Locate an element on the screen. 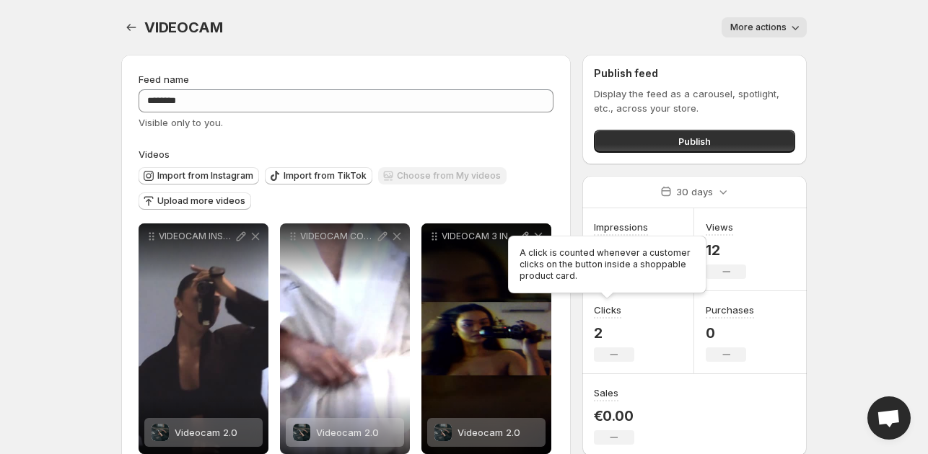 This screenshot has height=454, width=928. p: 12 is located at coordinates (726, 250).